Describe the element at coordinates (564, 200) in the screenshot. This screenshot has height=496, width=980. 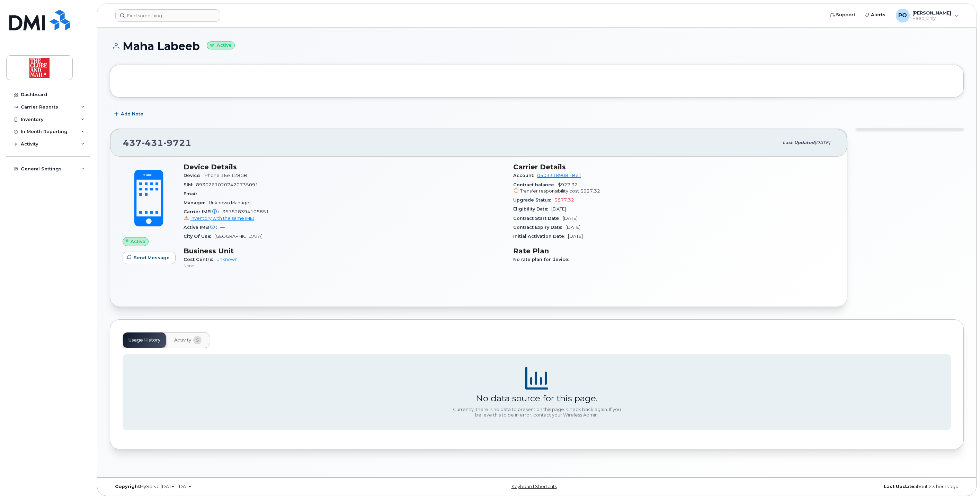
I see `span: $877.32` at that location.